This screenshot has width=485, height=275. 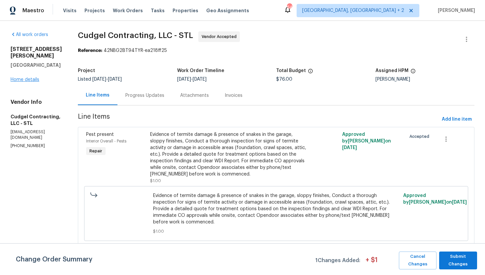 I want to click on span: Tasks, so click(x=158, y=11).